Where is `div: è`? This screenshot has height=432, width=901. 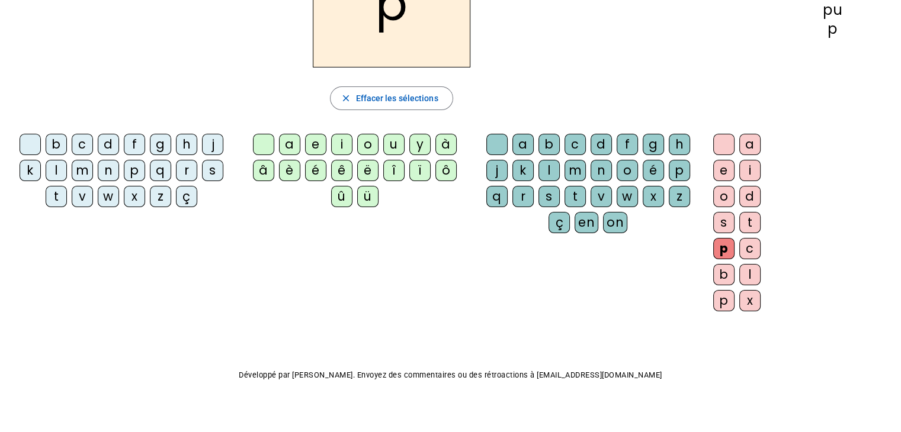
div: è is located at coordinates (290, 171).